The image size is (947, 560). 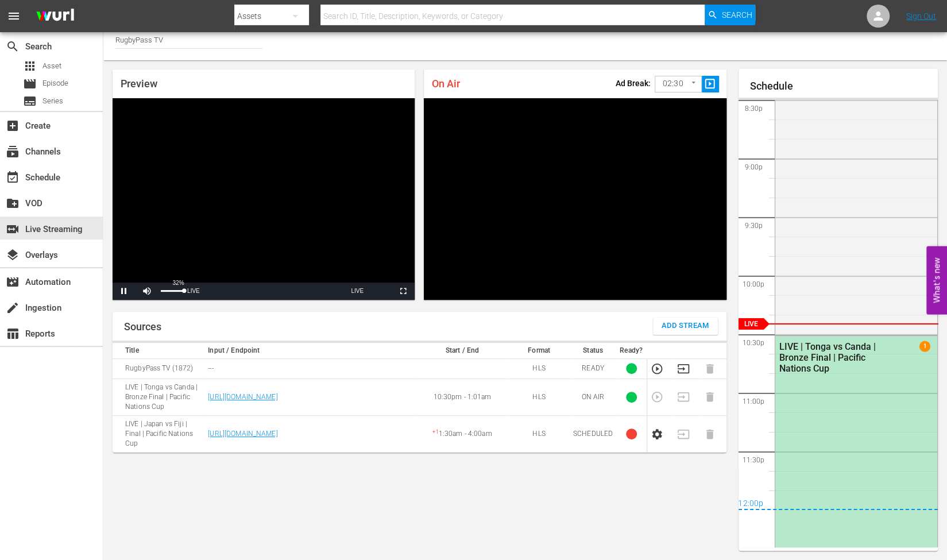 I want to click on img: ans4CAIJ8jUAAAAAAAAAAAAAAAAAAAAAAAAgQb4GAAAAAAAAAAAAAAAAAAAAAAAAJMjXAAAAAAAAAAAAAAAAAAAAAAAAgAT5G..., so click(x=55, y=16).